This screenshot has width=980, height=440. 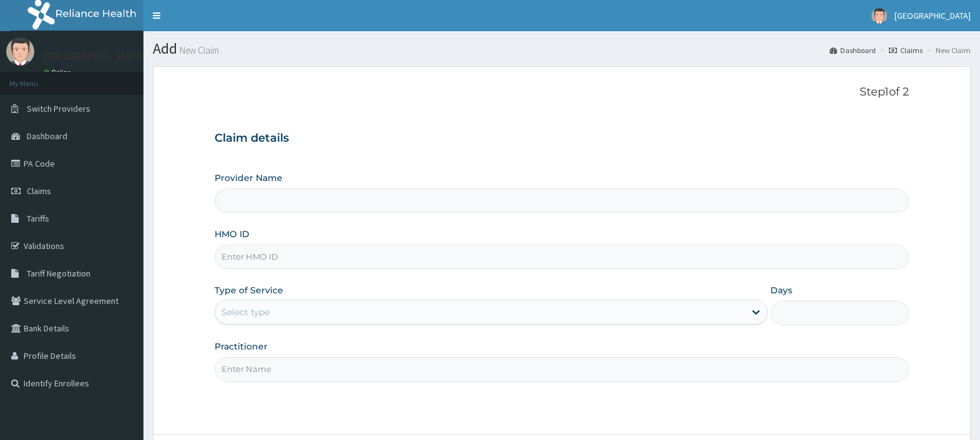 I want to click on input: Enter HMO ID, so click(x=562, y=256).